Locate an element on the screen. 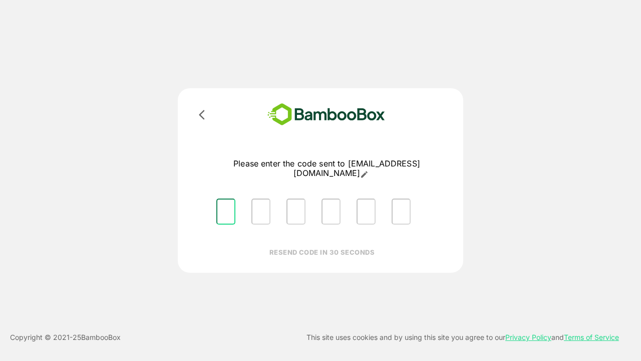 The image size is (641, 361). input: Please enter OTP character 6 is located at coordinates (401, 211).